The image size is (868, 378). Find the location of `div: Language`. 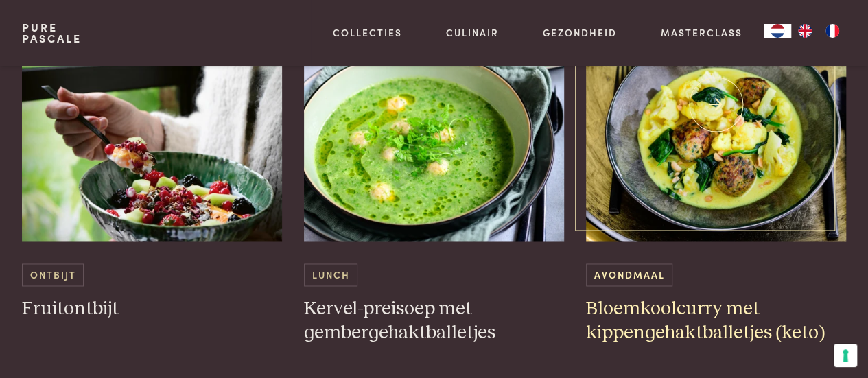

div: Language is located at coordinates (778, 31).